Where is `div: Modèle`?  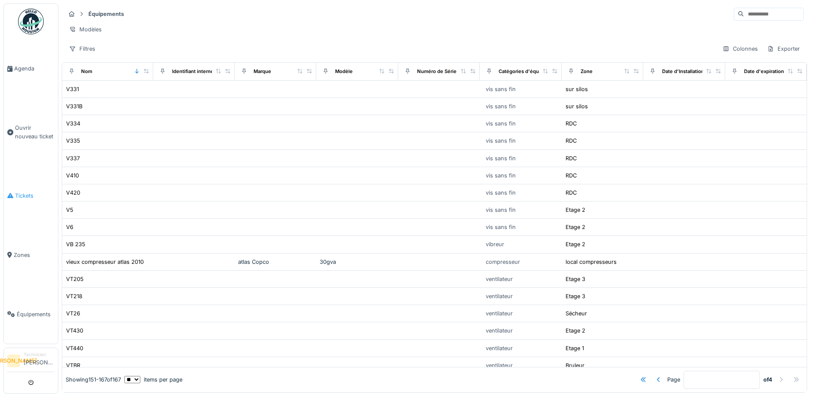
div: Modèle is located at coordinates (344, 71).